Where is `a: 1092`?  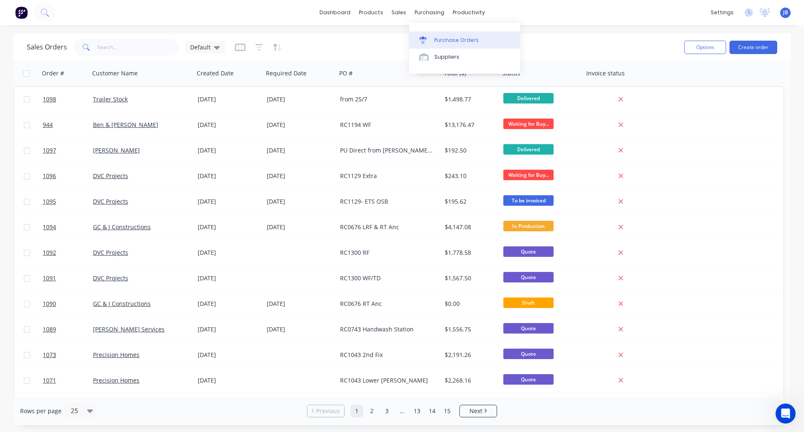
a: 1092 is located at coordinates (68, 253).